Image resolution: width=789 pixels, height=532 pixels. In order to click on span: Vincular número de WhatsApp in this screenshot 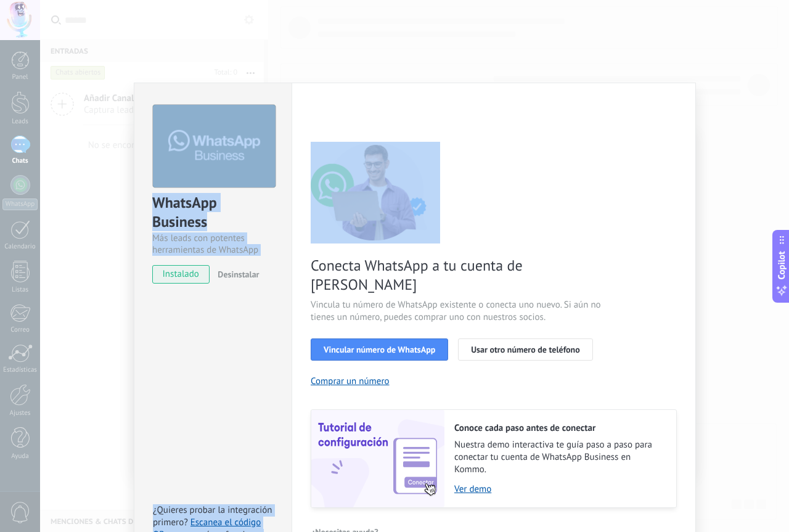, I will do `click(379, 349)`.